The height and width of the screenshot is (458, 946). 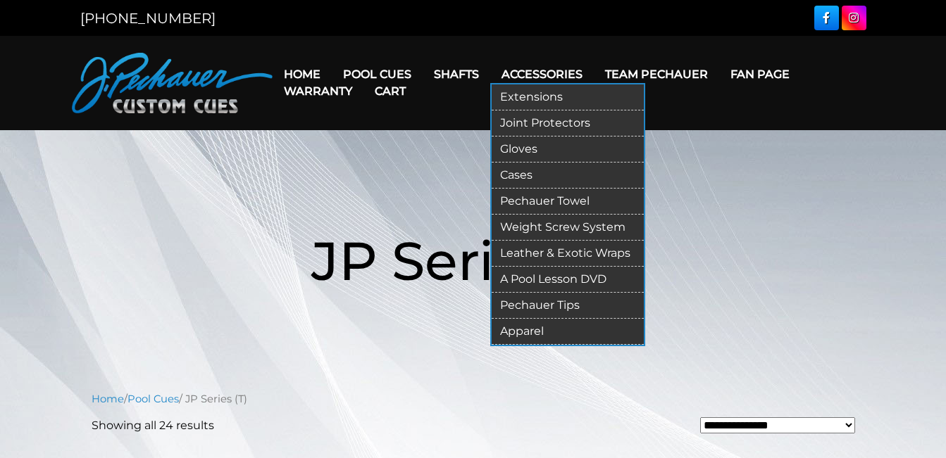 I want to click on a: Pechauer Tips, so click(x=568, y=306).